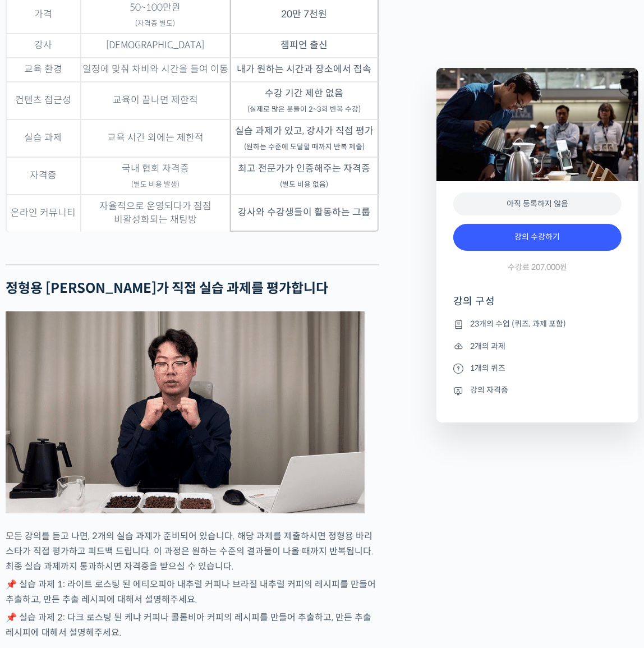 This screenshot has width=644, height=648. What do you see at coordinates (305, 213) in the screenshot?
I see `td: 강사와 수강생들이 활동하는 그룹` at bounding box center [305, 213].